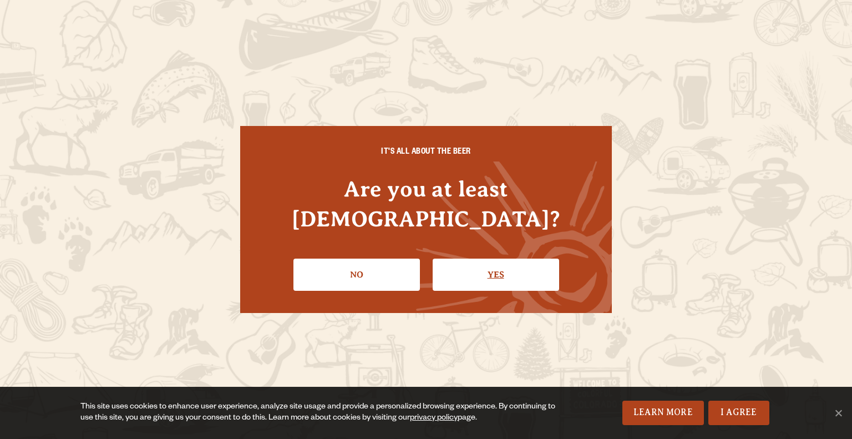  I want to click on span: No, so click(839, 413).